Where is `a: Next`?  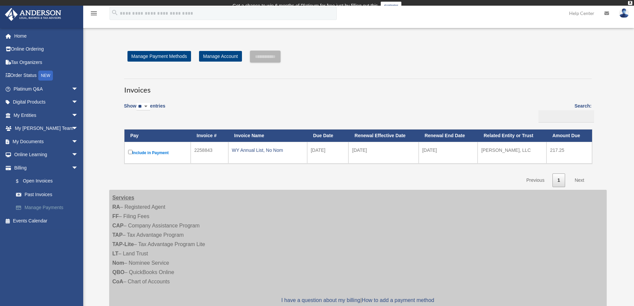 a: Next is located at coordinates (580, 180).